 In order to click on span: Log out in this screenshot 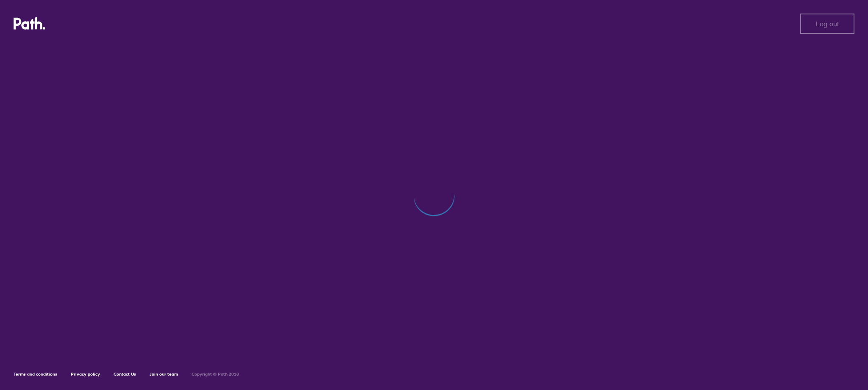, I will do `click(827, 24)`.